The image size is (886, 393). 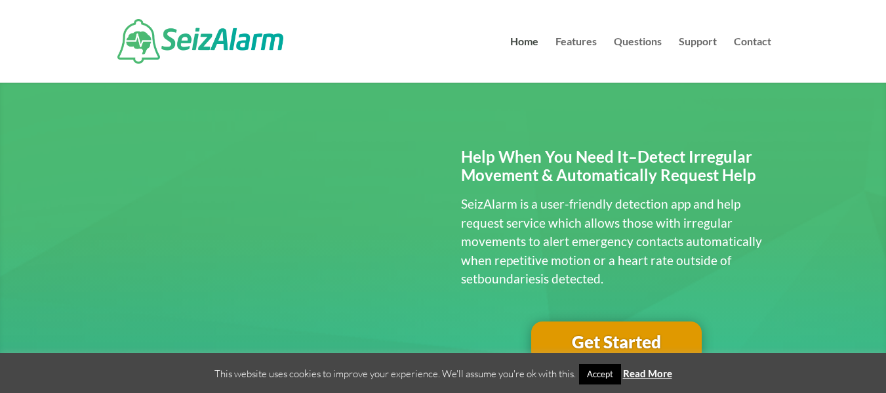 What do you see at coordinates (200, 41) in the screenshot?
I see `img: SeizAlarm` at bounding box center [200, 41].